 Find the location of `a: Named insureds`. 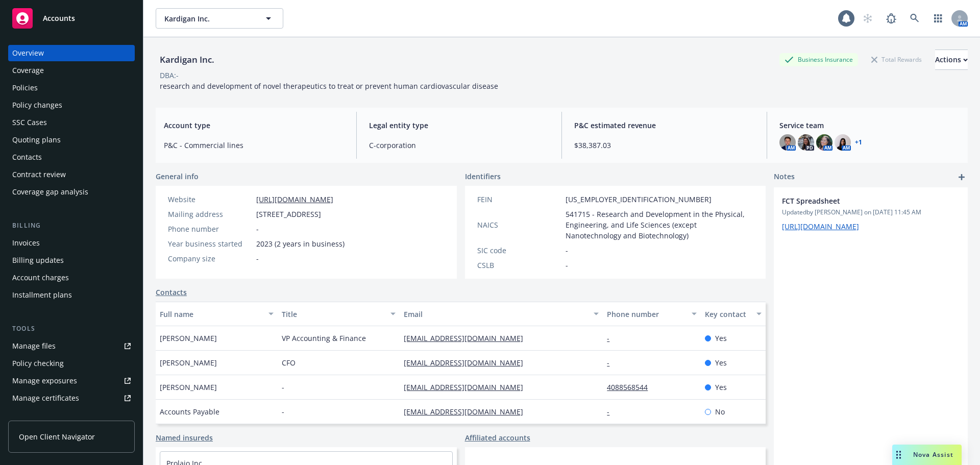

a: Named insureds is located at coordinates (184, 437).